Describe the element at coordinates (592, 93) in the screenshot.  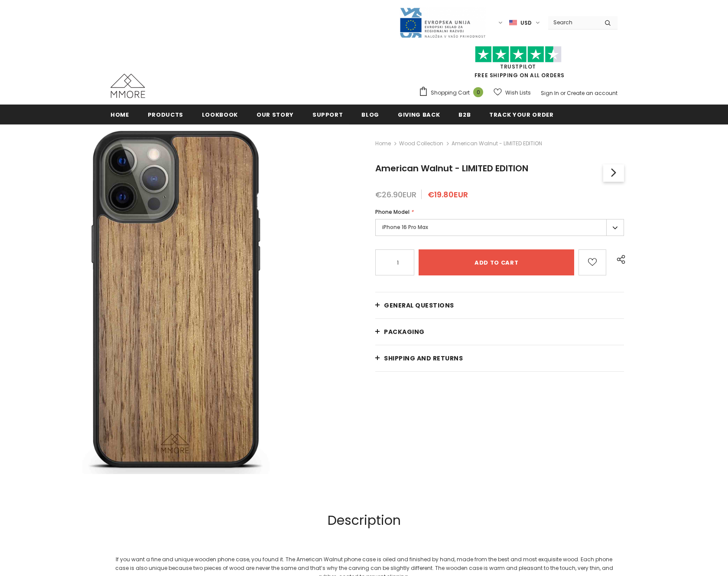
I see `a: Create an account` at that location.